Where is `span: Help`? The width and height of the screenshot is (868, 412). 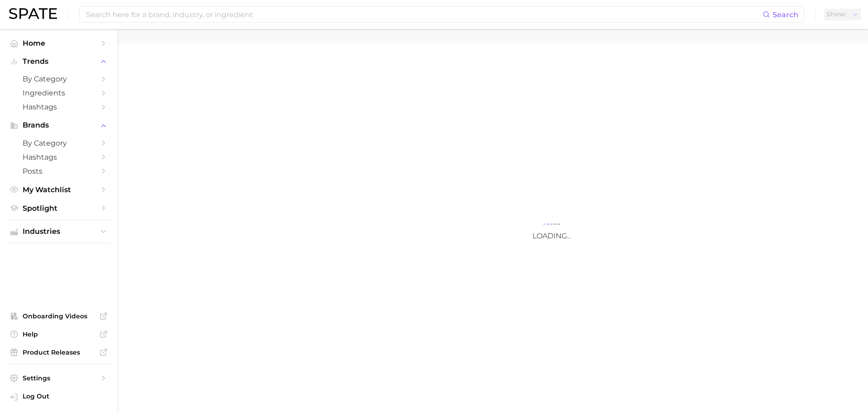
span: Help is located at coordinates (59, 334).